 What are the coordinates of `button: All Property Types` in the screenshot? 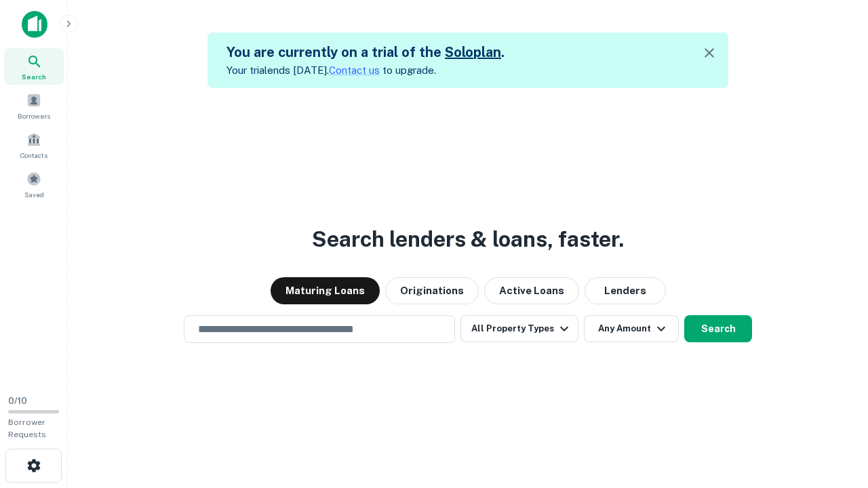 It's located at (519, 329).